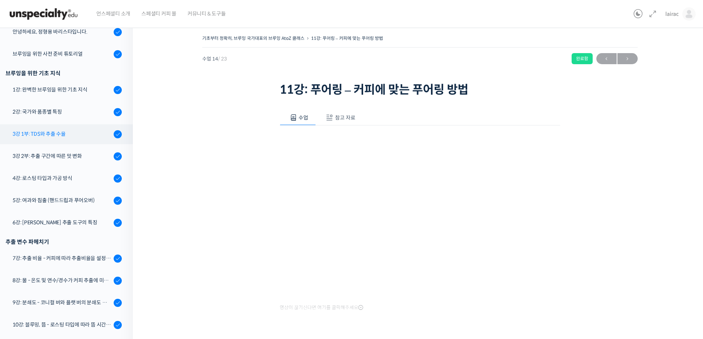 This screenshot has width=703, height=339. I want to click on a: 11강: 푸어링 – 커피에 맞는 푸어링 방법, so click(347, 38).